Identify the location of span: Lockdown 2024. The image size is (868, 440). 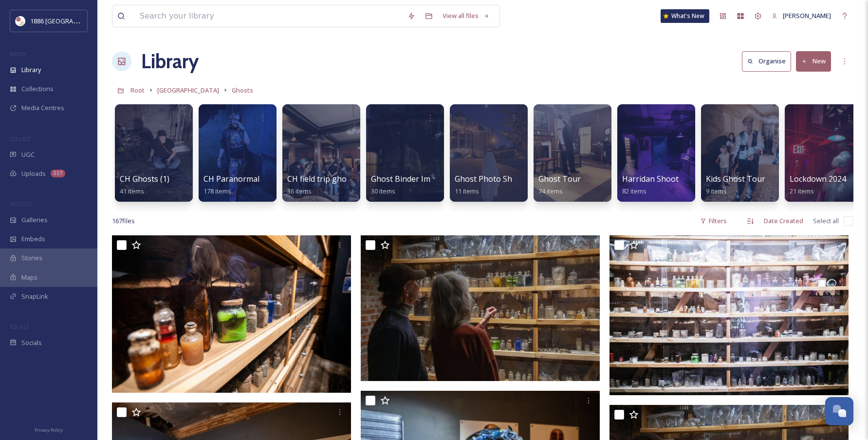
(818, 179).